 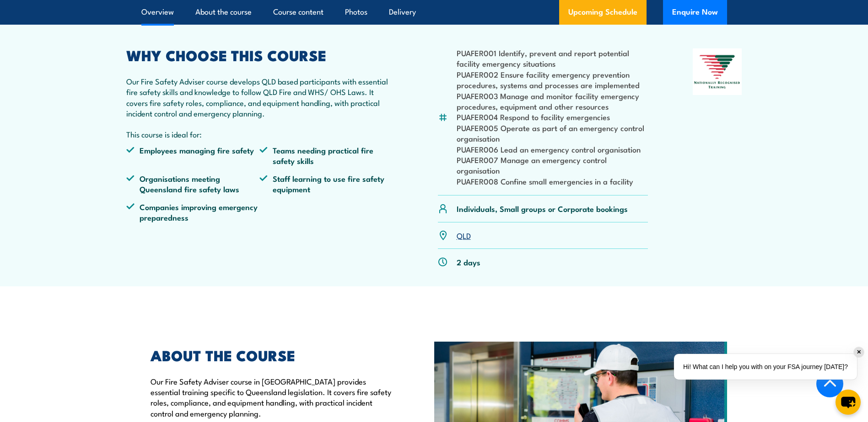 I want to click on li: PUAFER002 Ensure facility emergency prevention procedures, systems and processes are implemented, so click(x=552, y=79).